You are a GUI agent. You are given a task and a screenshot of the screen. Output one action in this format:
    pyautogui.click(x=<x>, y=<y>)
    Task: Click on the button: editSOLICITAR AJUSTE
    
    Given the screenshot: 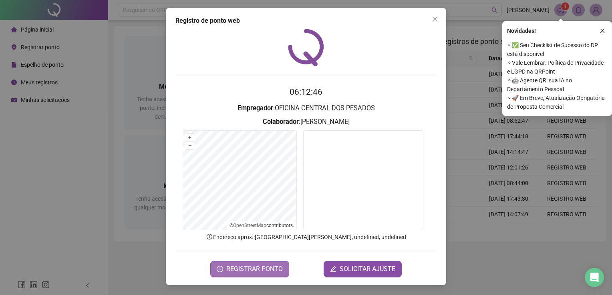 What is the action you would take?
    pyautogui.click(x=362, y=269)
    